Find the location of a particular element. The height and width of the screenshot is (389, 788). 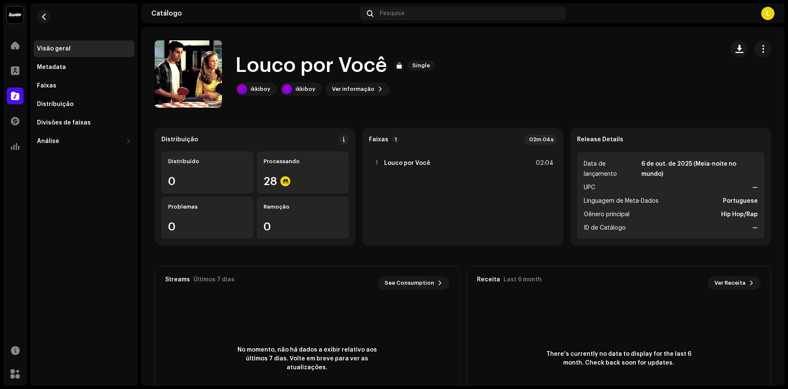

span: UPC is located at coordinates (589, 187).